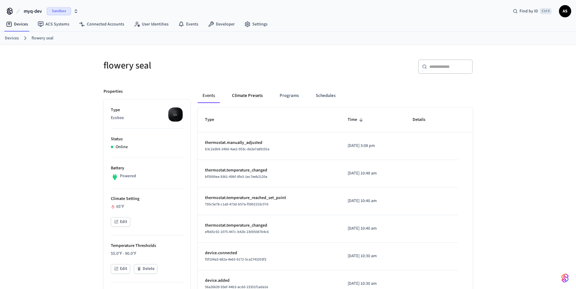 The image size is (576, 289). What do you see at coordinates (147, 118) in the screenshot?
I see `p: Ecobee` at bounding box center [147, 118].